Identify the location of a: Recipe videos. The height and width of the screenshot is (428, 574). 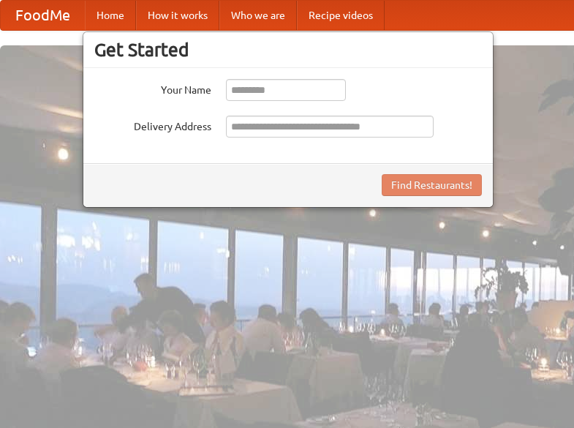
(341, 15).